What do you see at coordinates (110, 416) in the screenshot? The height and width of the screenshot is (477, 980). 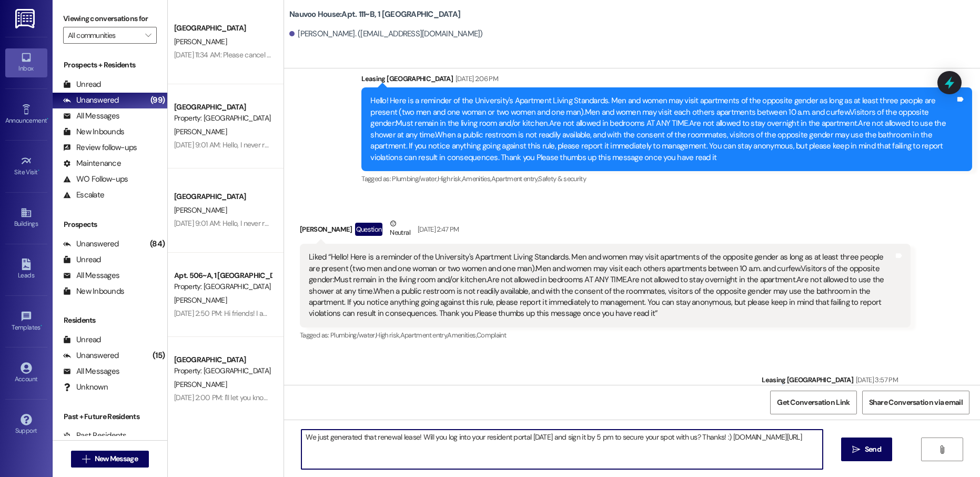 I see `div: Past + Future Residents` at bounding box center [110, 416].